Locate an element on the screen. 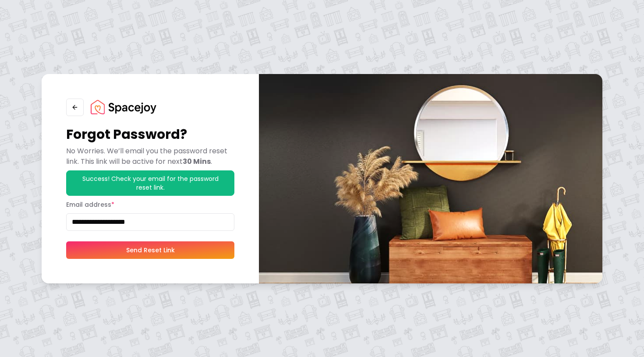 Image resolution: width=644 pixels, height=357 pixels. button: Send Reset Link is located at coordinates (150, 250).